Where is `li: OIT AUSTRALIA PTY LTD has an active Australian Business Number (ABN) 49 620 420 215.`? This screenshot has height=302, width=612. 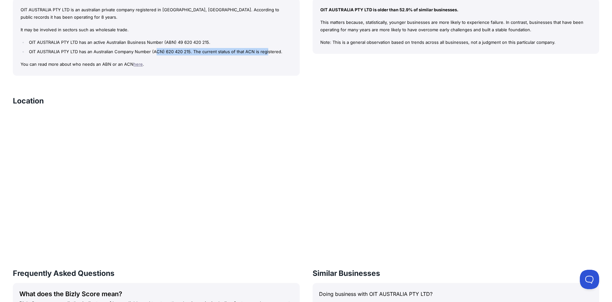 li: OIT AUSTRALIA PTY LTD has an active Australian Business Number (ABN) 49 620 420 215. is located at coordinates (160, 42).